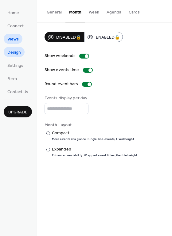 The width and height of the screenshot is (172, 236). Describe the element at coordinates (93, 139) in the screenshot. I see `div: More events at a glance. Single-line events, fixed height.` at that location.